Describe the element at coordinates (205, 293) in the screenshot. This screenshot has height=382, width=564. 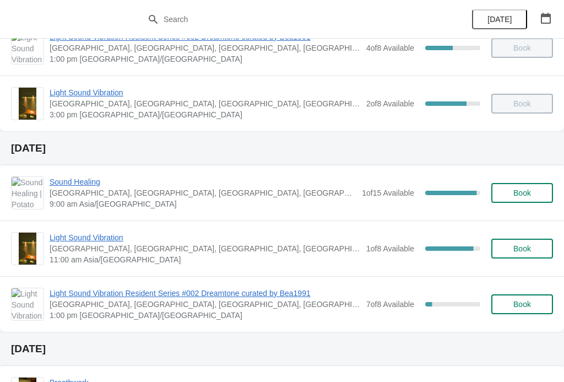
I see `span: Light Sound Vibration Resident Series #002 Dreamtone curated by Bea1991` at that location.